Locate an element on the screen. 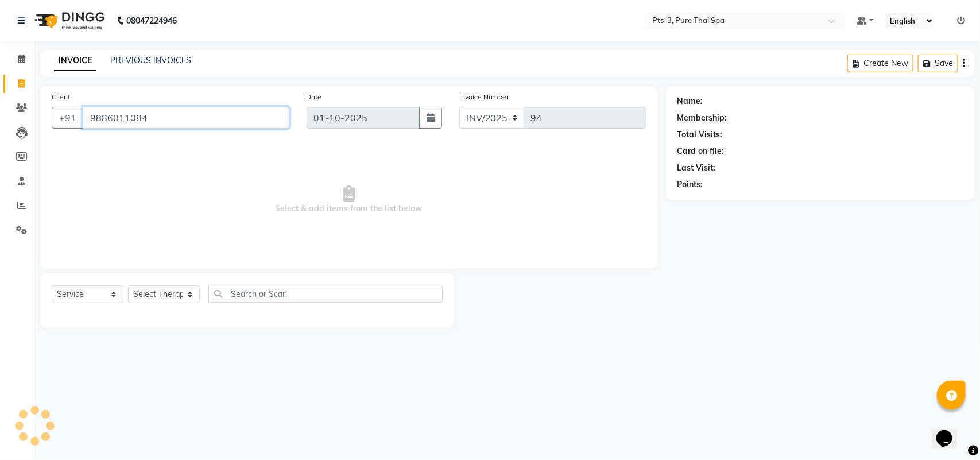 The height and width of the screenshot is (460, 980). img: logo is located at coordinates (68, 21).